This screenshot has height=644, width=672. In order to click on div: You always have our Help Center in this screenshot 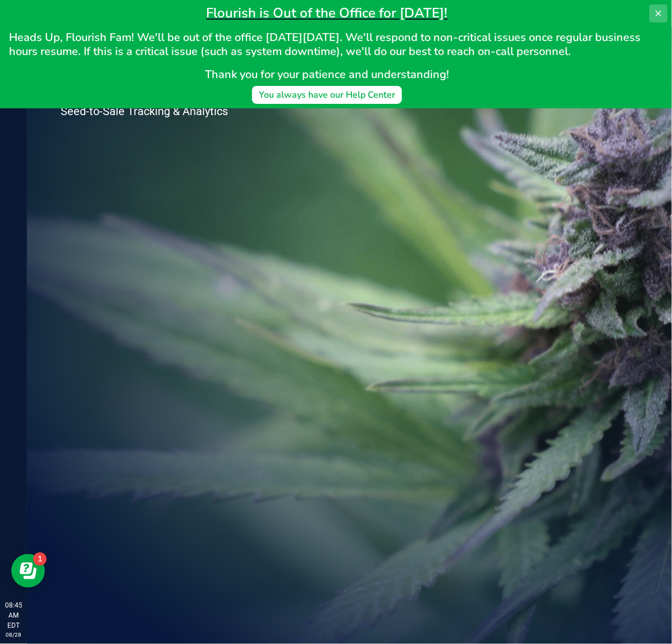, I will do `click(326, 95)`.